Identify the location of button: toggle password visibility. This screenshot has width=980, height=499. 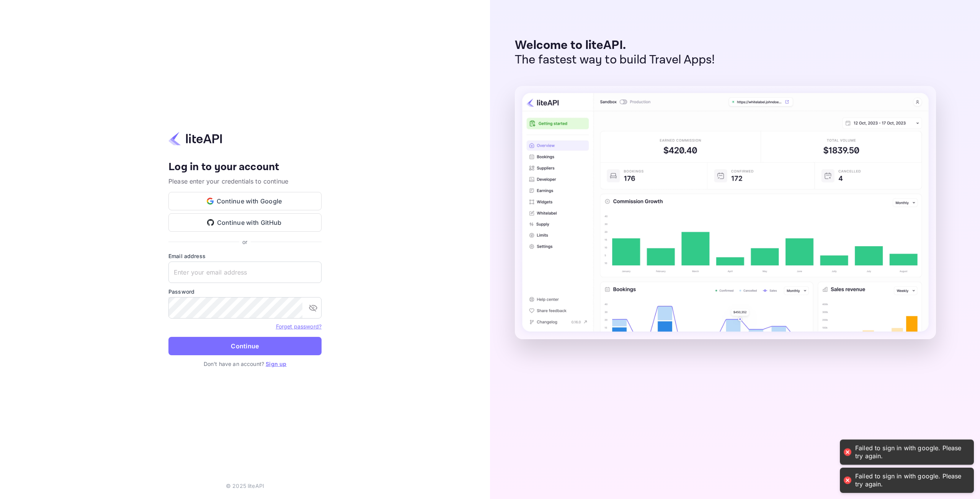
(313, 308).